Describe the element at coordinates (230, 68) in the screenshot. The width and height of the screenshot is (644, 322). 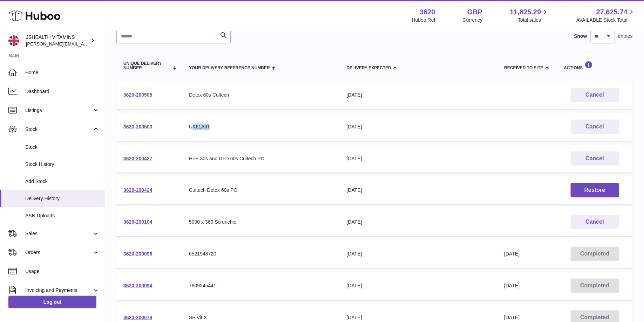
I see `span: Your Delivery Reference Number` at that location.